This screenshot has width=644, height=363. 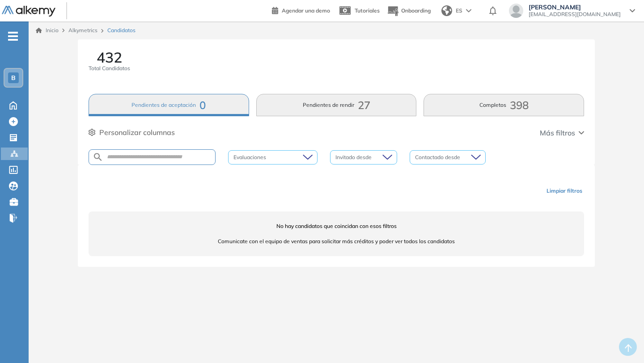 I want to click on button: Pendientes de aceptación0, so click(x=168, y=105).